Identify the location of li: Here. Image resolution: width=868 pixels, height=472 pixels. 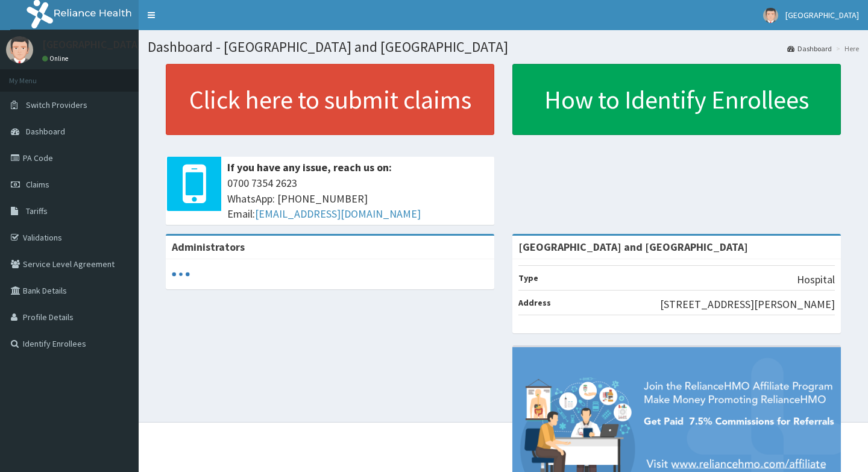
(846, 48).